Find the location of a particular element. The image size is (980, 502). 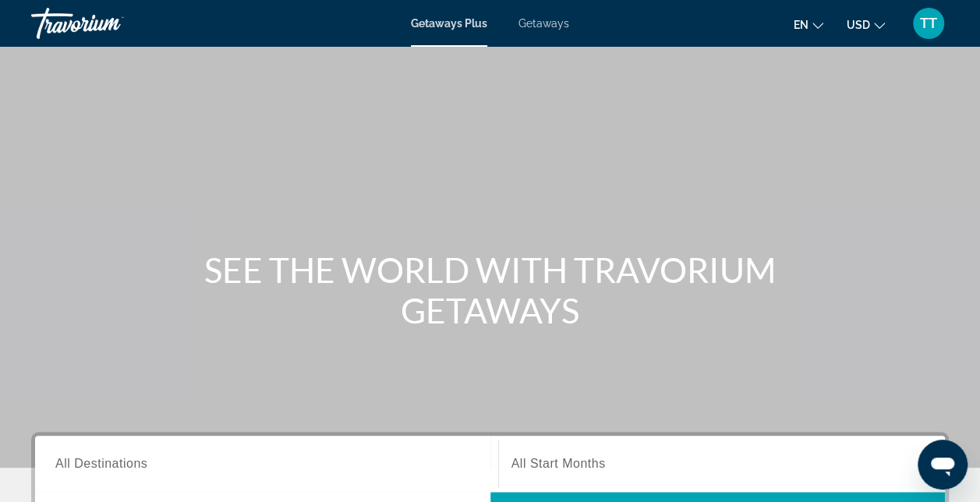

span: All Destinations is located at coordinates (101, 463).